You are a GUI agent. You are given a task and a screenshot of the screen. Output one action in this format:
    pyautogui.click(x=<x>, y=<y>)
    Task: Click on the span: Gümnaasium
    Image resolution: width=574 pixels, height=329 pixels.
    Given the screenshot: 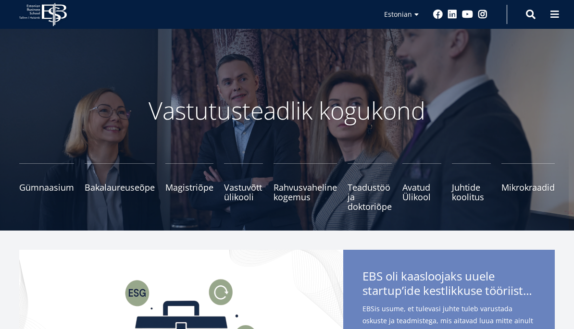 What is the action you would take?
    pyautogui.click(x=47, y=188)
    